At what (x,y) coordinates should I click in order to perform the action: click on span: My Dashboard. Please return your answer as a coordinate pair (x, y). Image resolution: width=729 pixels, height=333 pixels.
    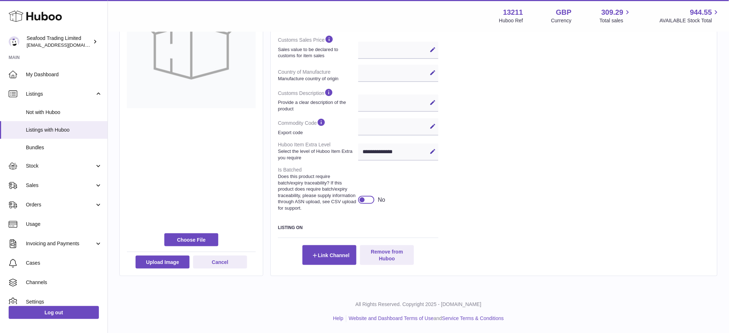
    Looking at the image, I should click on (64, 74).